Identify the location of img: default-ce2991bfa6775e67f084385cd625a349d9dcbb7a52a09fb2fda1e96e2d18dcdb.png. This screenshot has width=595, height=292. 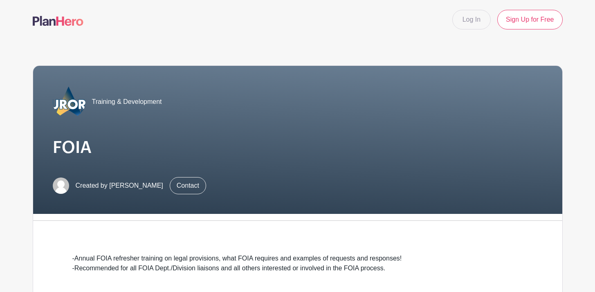
(61, 186).